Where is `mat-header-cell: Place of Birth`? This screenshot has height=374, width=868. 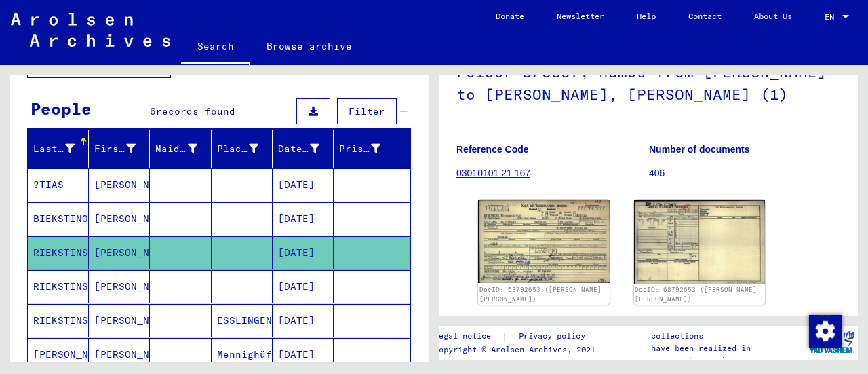
mat-header-cell: Place of Birth is located at coordinates (242, 148).